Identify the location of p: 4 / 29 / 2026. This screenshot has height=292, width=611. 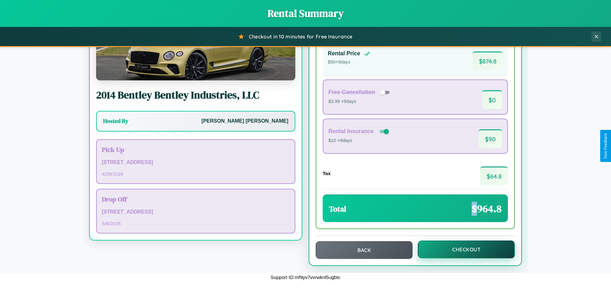
(196, 174).